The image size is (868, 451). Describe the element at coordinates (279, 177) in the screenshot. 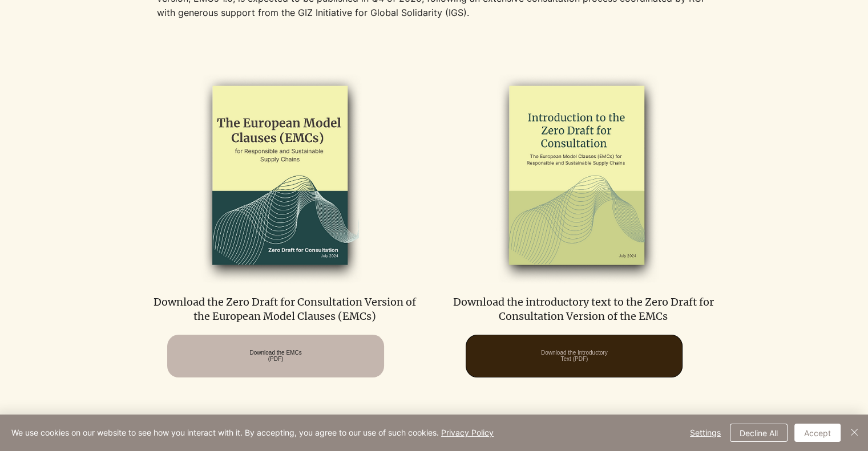

I see `img: EMCs-zero-draft-2024_edited.png` at that location.